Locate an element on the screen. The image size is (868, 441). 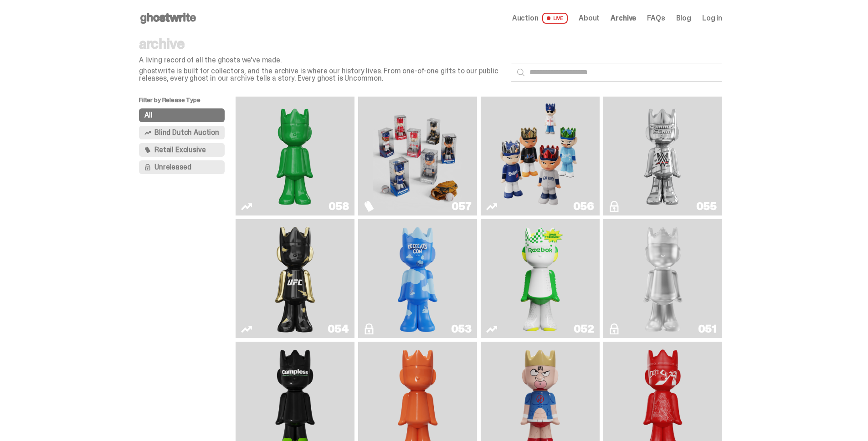
p: ghostwrite is built for collectors, and the archive is where our history lives. From one-of-one g... is located at coordinates (321, 75).